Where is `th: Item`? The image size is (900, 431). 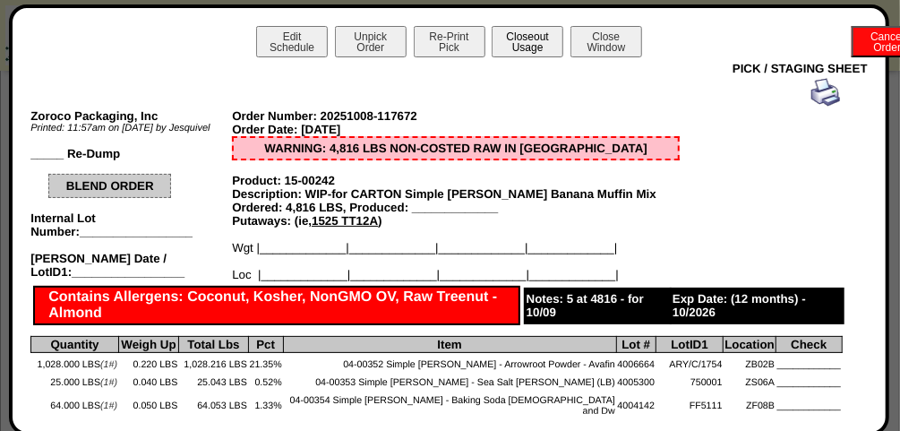 th: Item is located at coordinates (450, 345).